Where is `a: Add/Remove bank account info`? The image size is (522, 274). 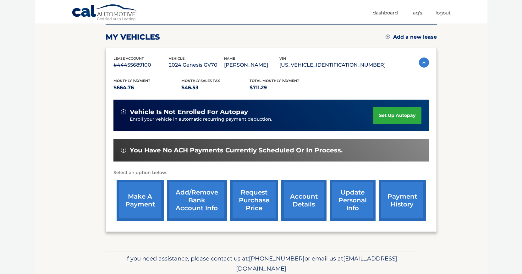 a: Add/Remove bank account info is located at coordinates (197, 200).